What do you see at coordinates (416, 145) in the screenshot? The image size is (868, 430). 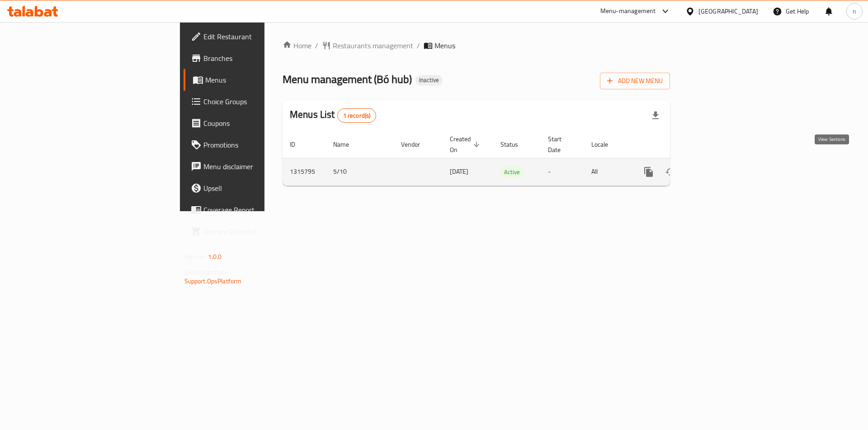 I see `span: Vendor` at bounding box center [416, 145].